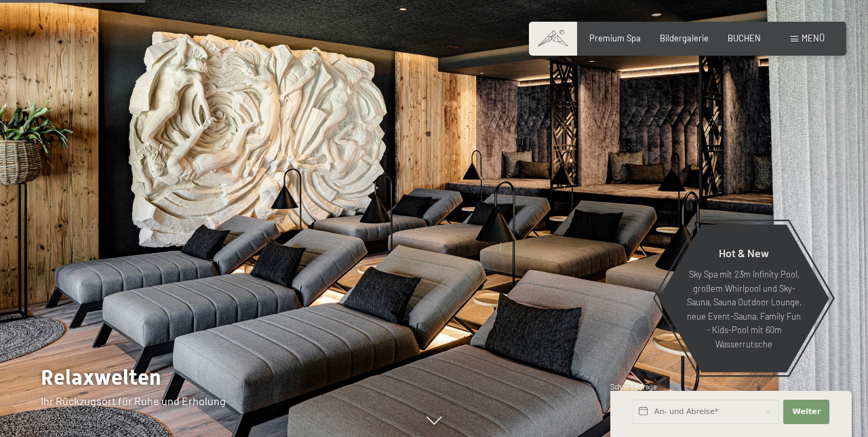  I want to click on span: Menü, so click(813, 38).